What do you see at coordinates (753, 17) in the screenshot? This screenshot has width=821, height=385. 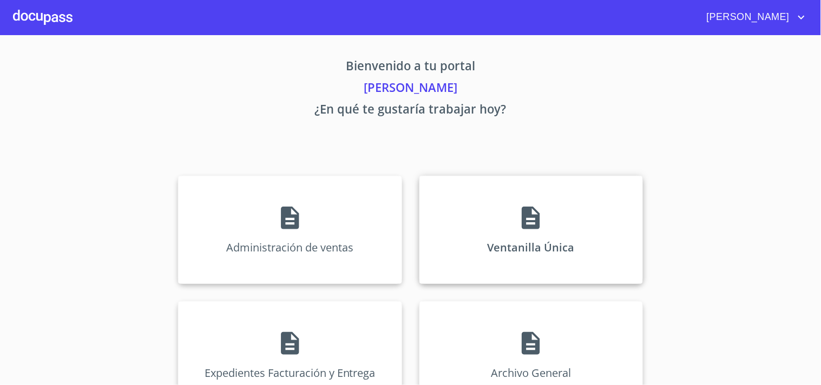 I see `button: account of current user` at bounding box center [753, 17].